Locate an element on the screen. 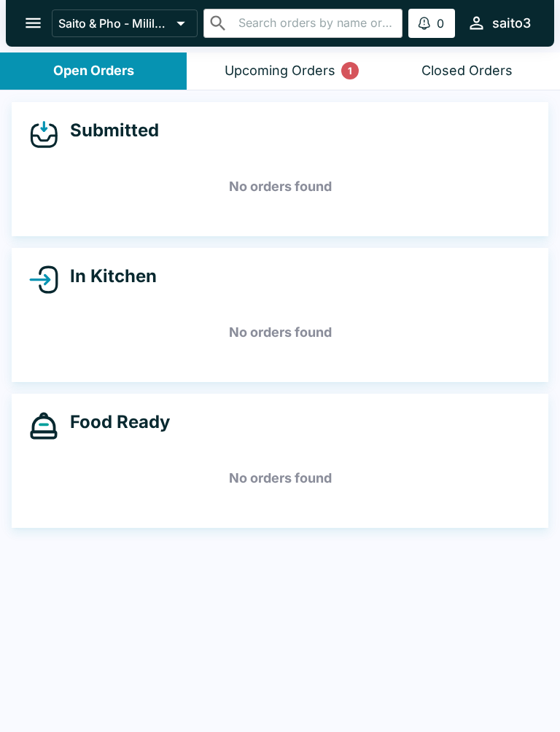 The image size is (560, 732). button: open drawer is located at coordinates (33, 23).